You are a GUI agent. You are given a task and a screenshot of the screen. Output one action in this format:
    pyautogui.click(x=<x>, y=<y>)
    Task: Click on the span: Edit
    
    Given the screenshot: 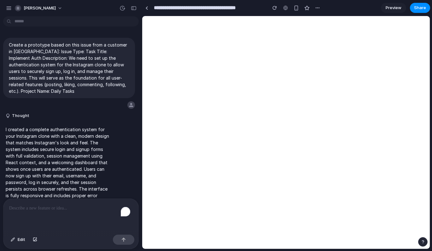 What is the action you would take?
    pyautogui.click(x=21, y=240)
    